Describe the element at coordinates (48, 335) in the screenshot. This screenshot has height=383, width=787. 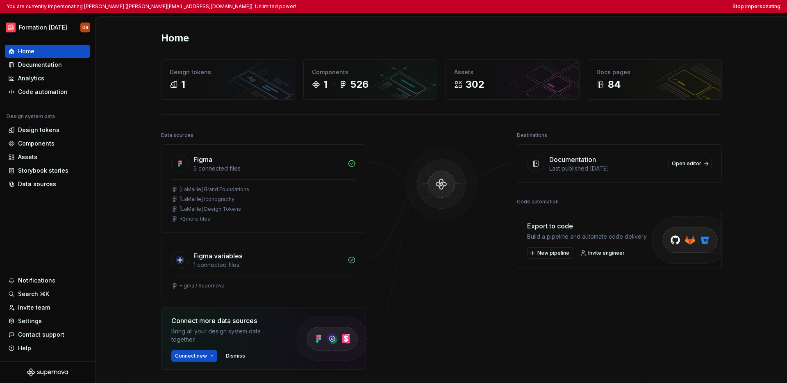
I see `button: Contact support` at that location.